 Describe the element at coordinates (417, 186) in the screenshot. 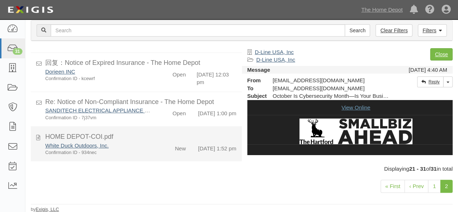

I see `a: ‹ Prev` at that location.